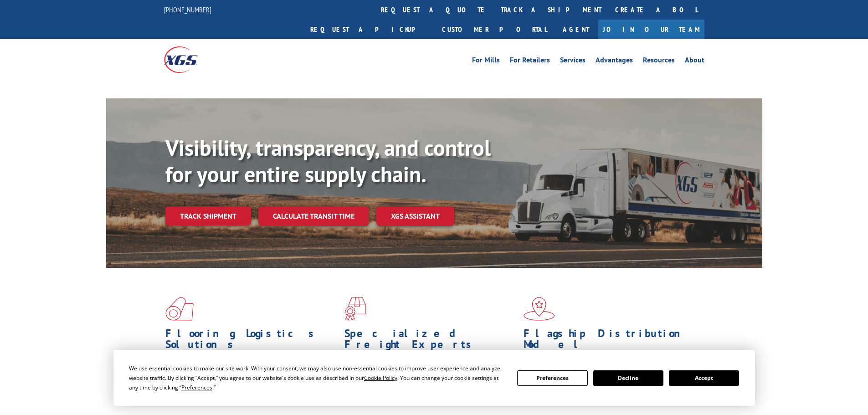  Describe the element at coordinates (552, 379) in the screenshot. I see `button: Preferences` at that location.